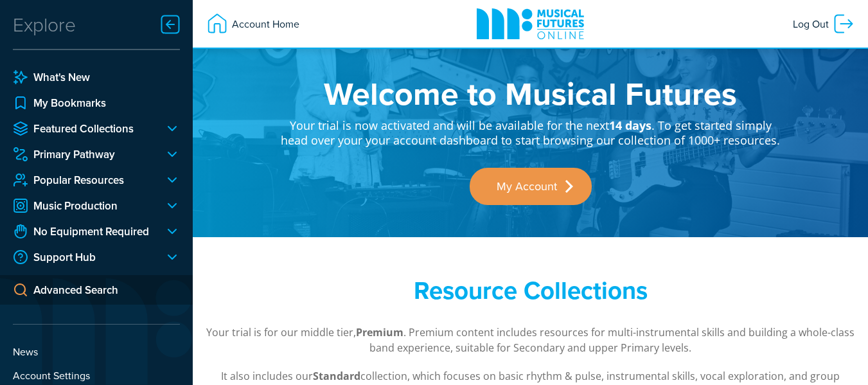 The image size is (868, 385). What do you see at coordinates (531, 290) in the screenshot?
I see `h2: Resource Collections` at bounding box center [531, 290].